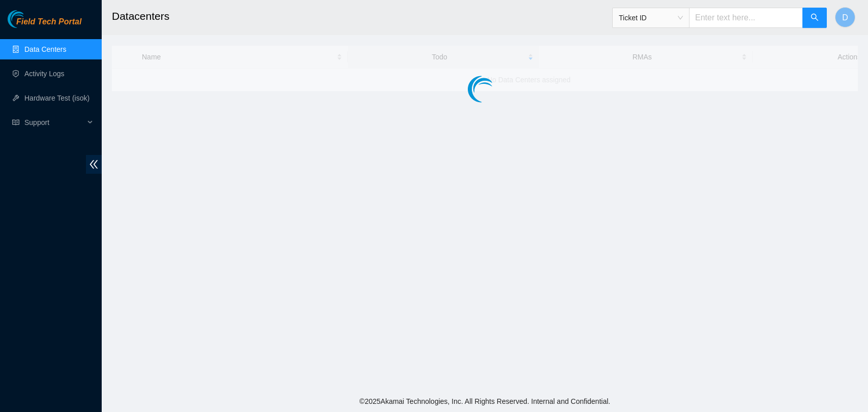  What do you see at coordinates (16, 123) in the screenshot?
I see `span: read` at bounding box center [16, 123].